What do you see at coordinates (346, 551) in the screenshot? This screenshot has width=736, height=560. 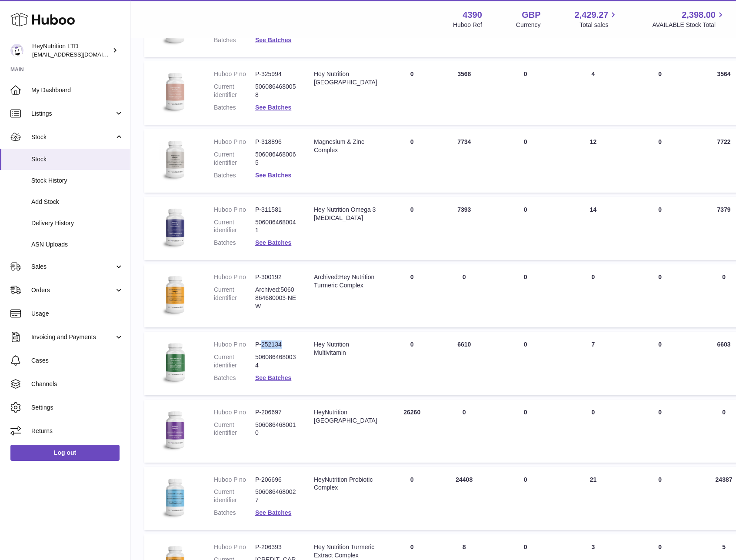 I see `div: Hey Nutrition Turmeric Extract Complex` at bounding box center [346, 551].